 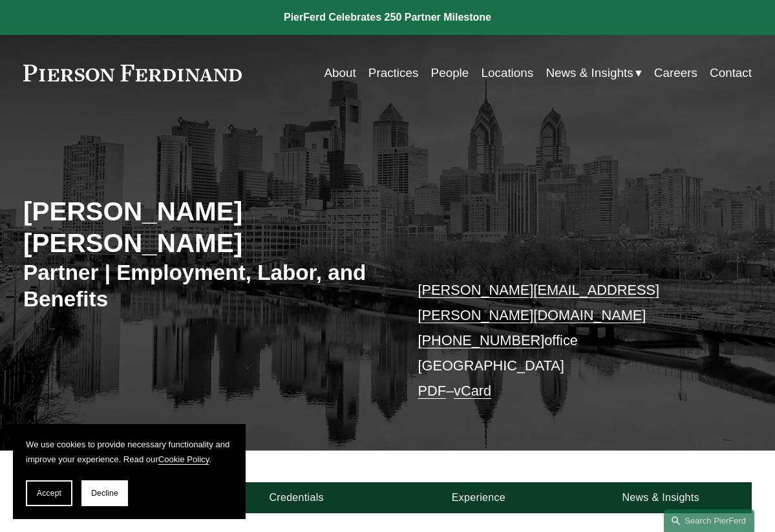 I want to click on a: About, so click(x=339, y=73).